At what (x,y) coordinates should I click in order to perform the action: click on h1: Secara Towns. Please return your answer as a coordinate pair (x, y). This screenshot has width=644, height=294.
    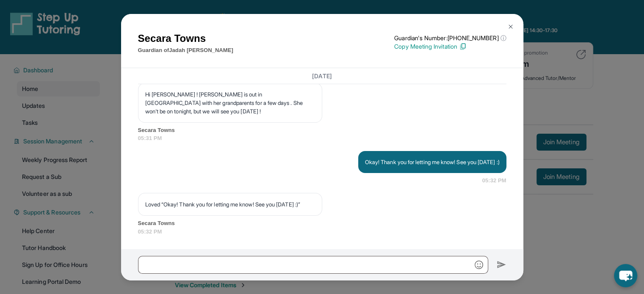
    Looking at the image, I should click on (186, 38).